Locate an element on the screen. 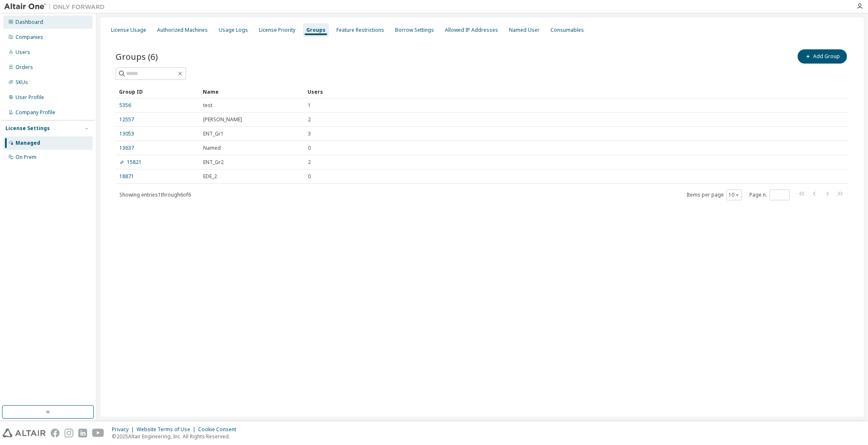 The width and height of the screenshot is (868, 445). div: Website Terms of Use is located at coordinates (167, 430).